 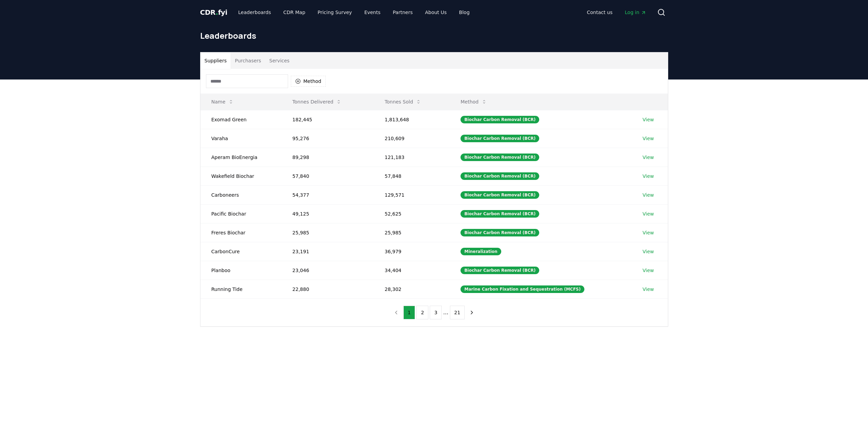 What do you see at coordinates (411, 251) in the screenshot?
I see `td: 36,979` at bounding box center [411, 251].